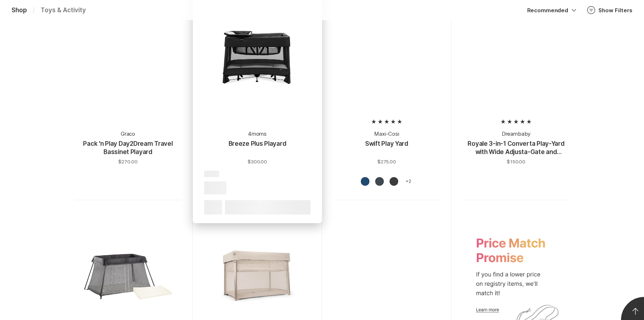  What do you see at coordinates (408, 181) in the screenshot?
I see `div: + 2` at bounding box center [408, 181].